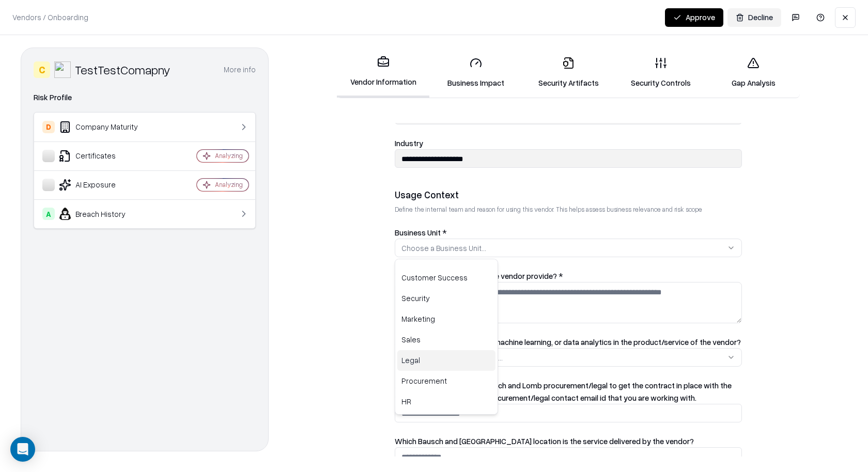 This screenshot has height=472, width=868. What do you see at coordinates (447, 337) in the screenshot?
I see `div: Suggestions` at bounding box center [447, 337].